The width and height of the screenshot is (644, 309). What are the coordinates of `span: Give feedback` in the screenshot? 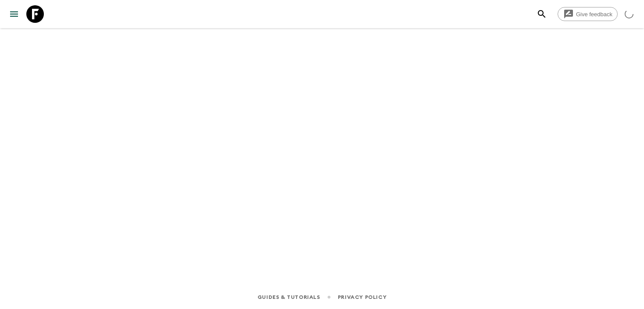 It's located at (594, 14).